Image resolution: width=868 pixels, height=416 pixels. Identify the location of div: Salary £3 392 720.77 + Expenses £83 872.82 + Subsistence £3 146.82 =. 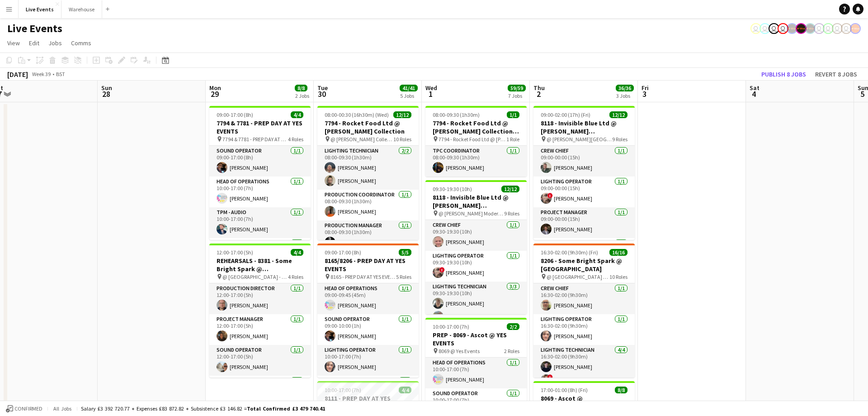
(203, 408).